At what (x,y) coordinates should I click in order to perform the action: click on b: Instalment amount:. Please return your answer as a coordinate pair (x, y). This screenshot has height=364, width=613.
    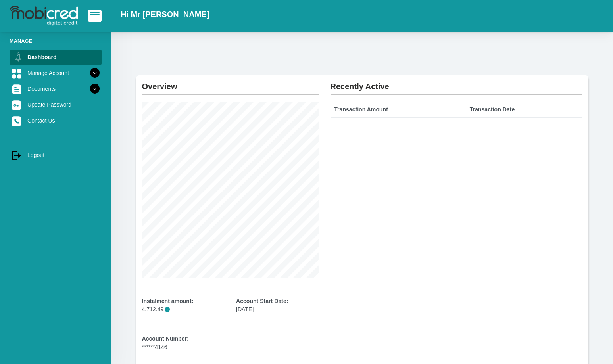
    Looking at the image, I should click on (168, 301).